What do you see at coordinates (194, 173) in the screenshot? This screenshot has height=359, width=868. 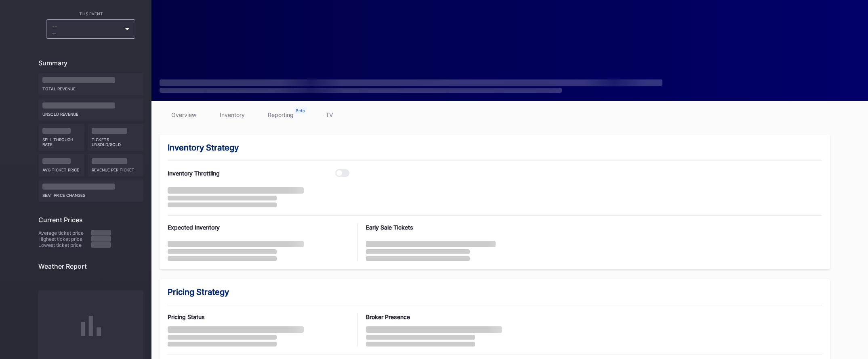 I see `div: Inventory Throttling` at bounding box center [194, 173].